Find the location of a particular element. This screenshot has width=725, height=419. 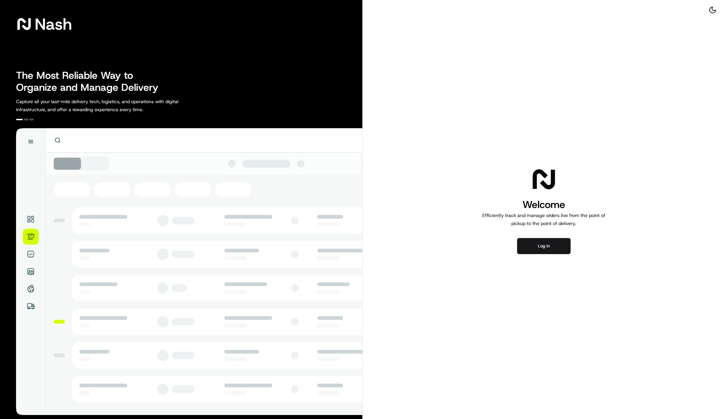

img: illustration is located at coordinates (189, 272).